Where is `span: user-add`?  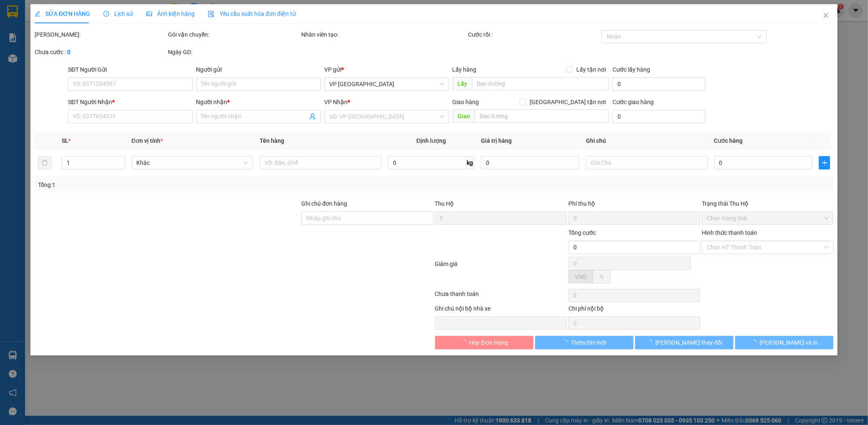 span: user-add is located at coordinates (313, 117).